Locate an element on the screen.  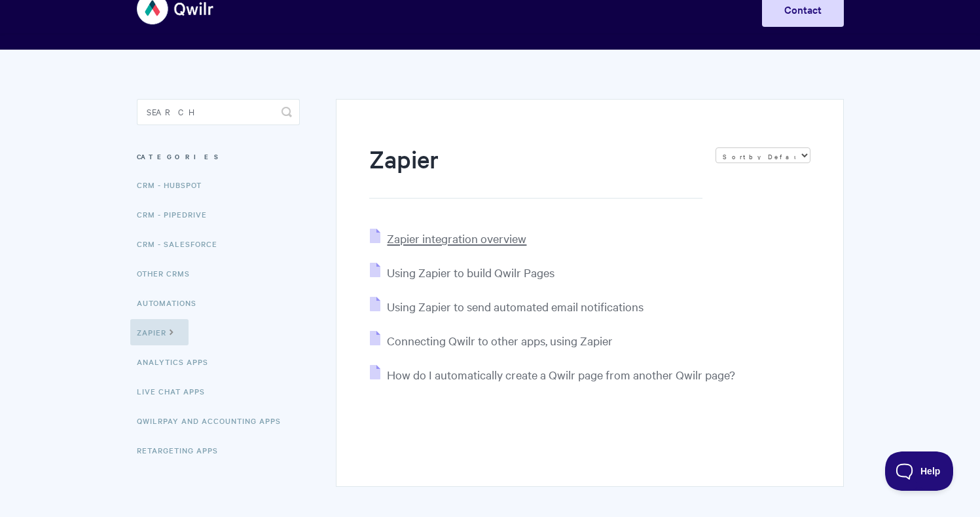
a: Analytics Apps is located at coordinates (177, 362).